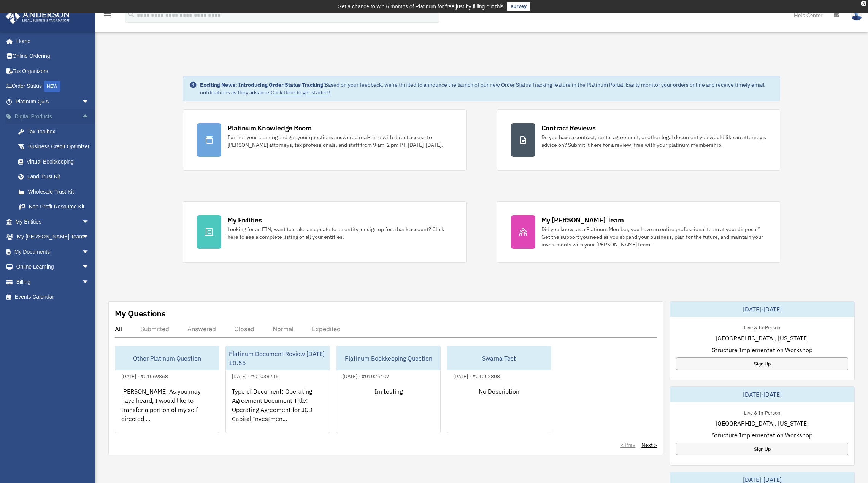 Image resolution: width=868 pixels, height=483 pixels. Describe the element at coordinates (262, 85) in the screenshot. I see `strong: Exciting News: Introducing Order Status Tracking!` at that location.